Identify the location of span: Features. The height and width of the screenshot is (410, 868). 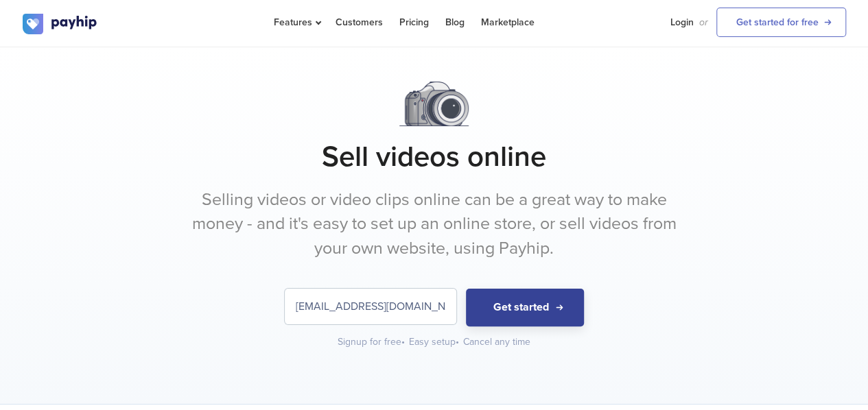
(296, 22).